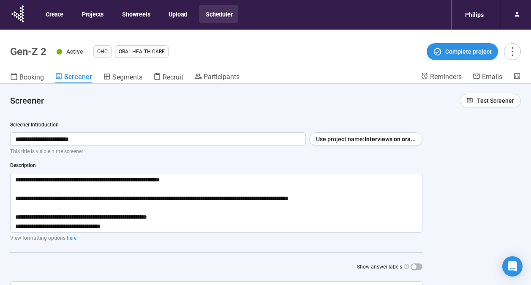  I want to click on a: Participants, so click(217, 77).